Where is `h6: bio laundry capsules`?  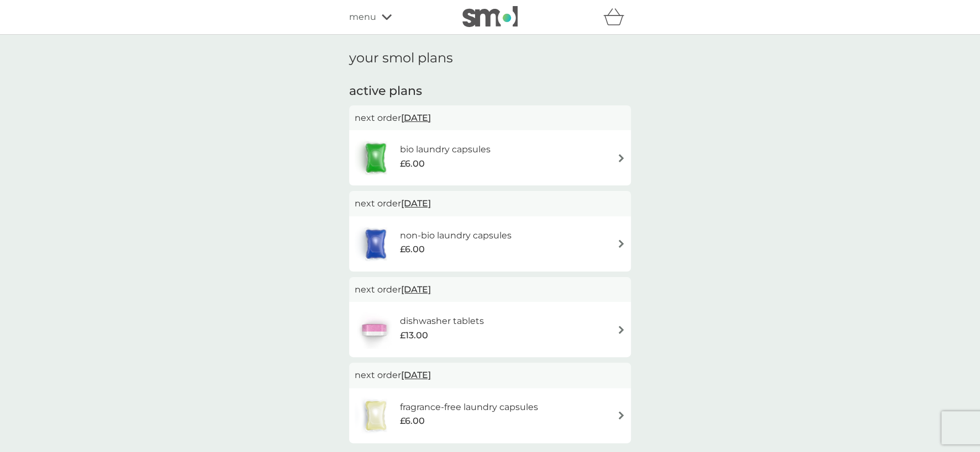
h6: bio laundry capsules is located at coordinates (445, 150).